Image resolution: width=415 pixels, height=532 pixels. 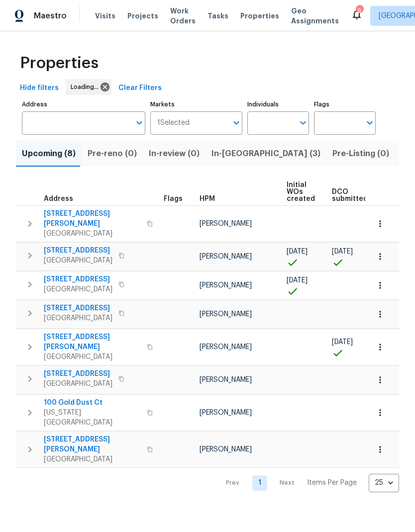 What do you see at coordinates (50, 16) in the screenshot?
I see `span: Maestro` at bounding box center [50, 16].